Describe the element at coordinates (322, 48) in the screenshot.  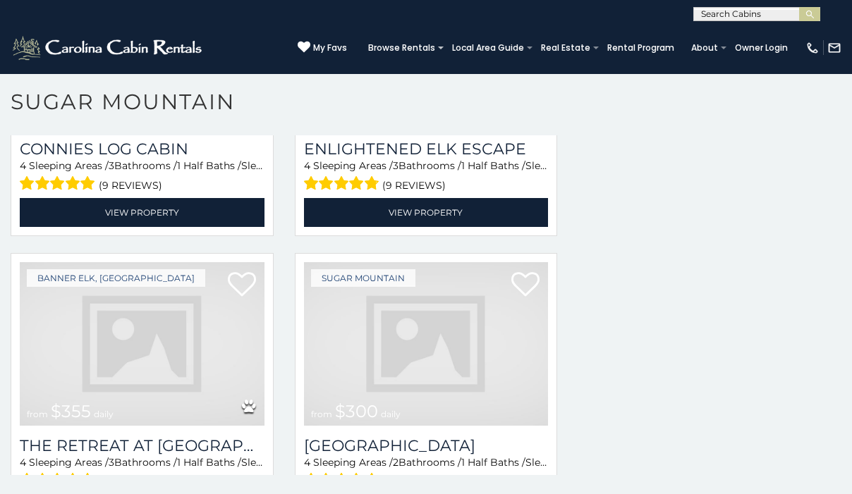
I see `a: My Favs` at that location.